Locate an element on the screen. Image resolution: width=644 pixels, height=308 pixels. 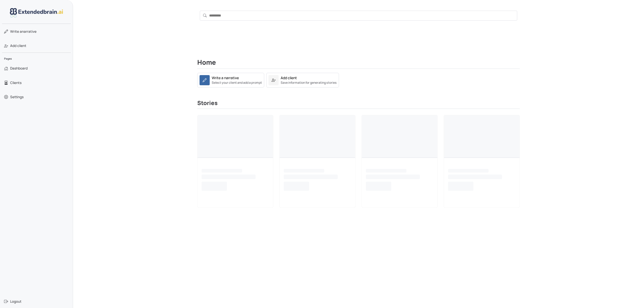
div: Write a narrative is located at coordinates (225, 78).